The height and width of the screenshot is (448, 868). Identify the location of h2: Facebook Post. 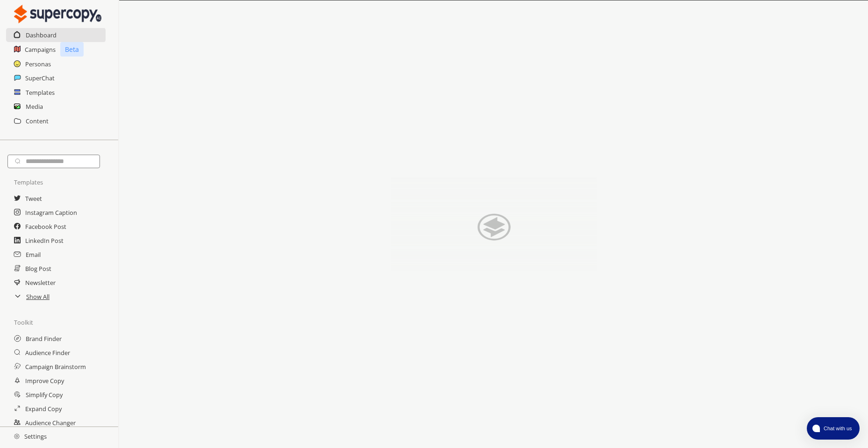
(46, 226).